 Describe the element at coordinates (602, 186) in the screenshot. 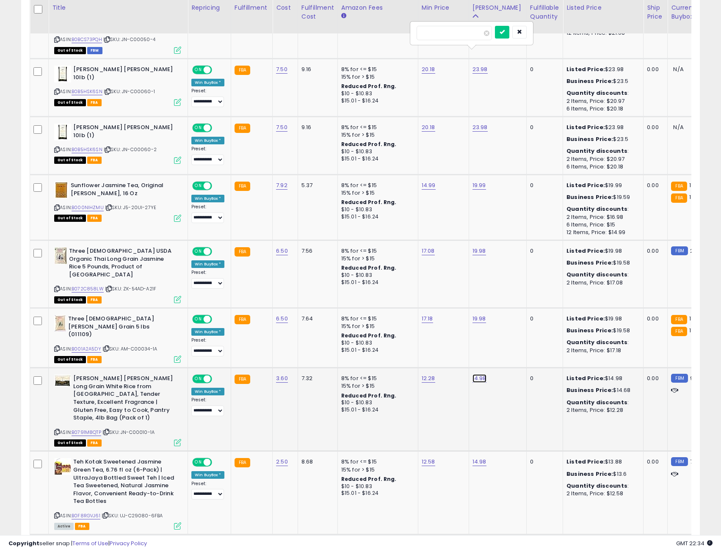

I see `div: $19.99` at that location.